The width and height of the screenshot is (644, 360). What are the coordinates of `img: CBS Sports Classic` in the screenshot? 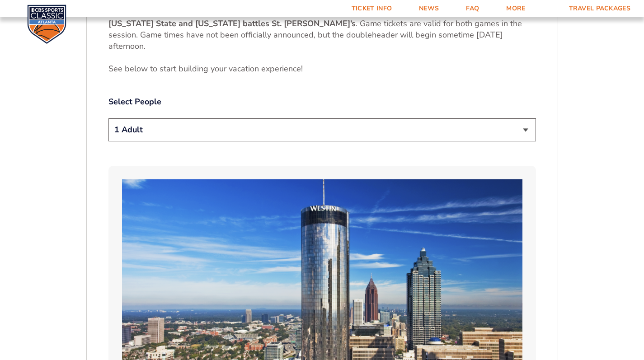 It's located at (47, 24).